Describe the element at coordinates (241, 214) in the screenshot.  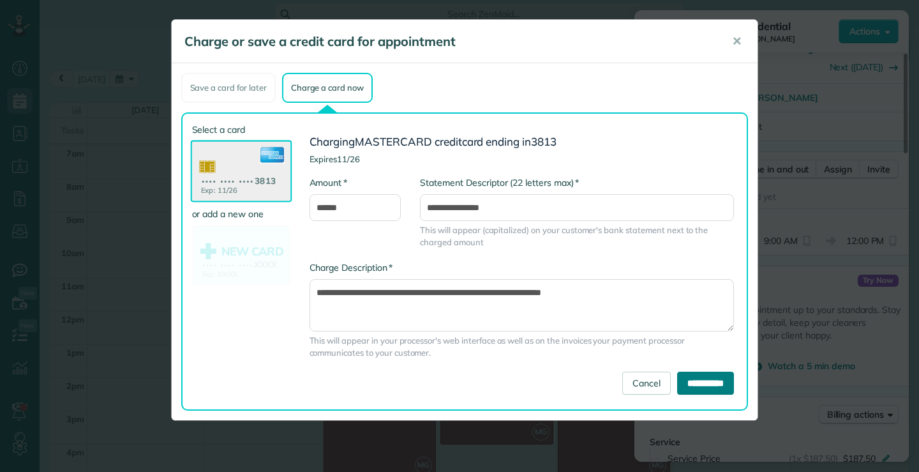
I see `label: or add a new one` at that location.